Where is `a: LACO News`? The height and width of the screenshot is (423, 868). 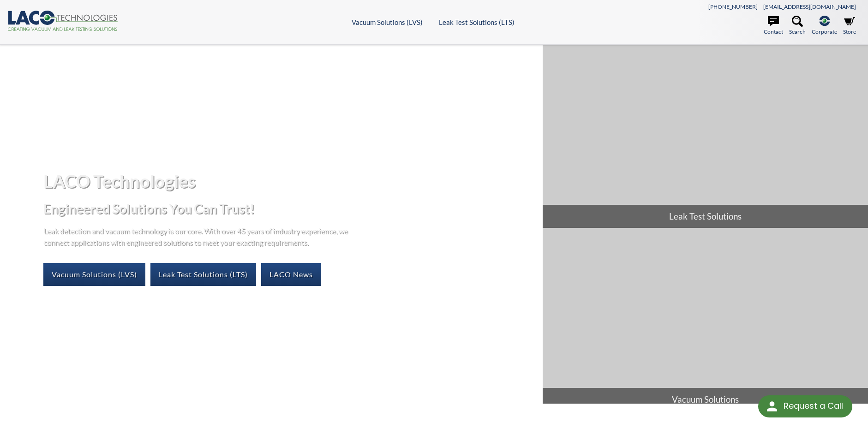 a: LACO News is located at coordinates (292, 274).